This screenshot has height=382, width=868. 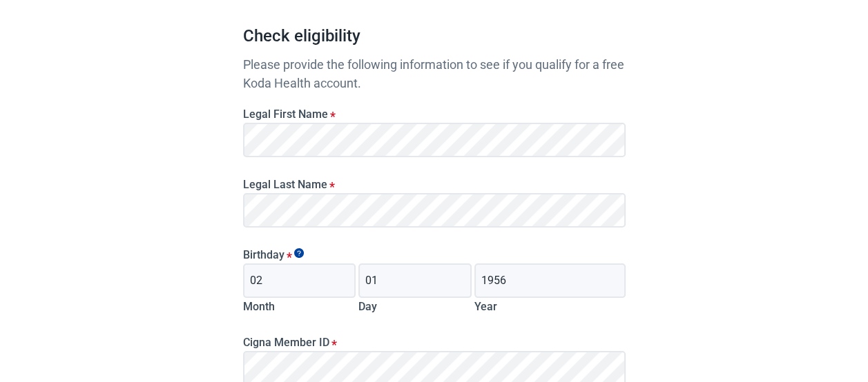 I want to click on span: Show tooltip, so click(x=299, y=253).